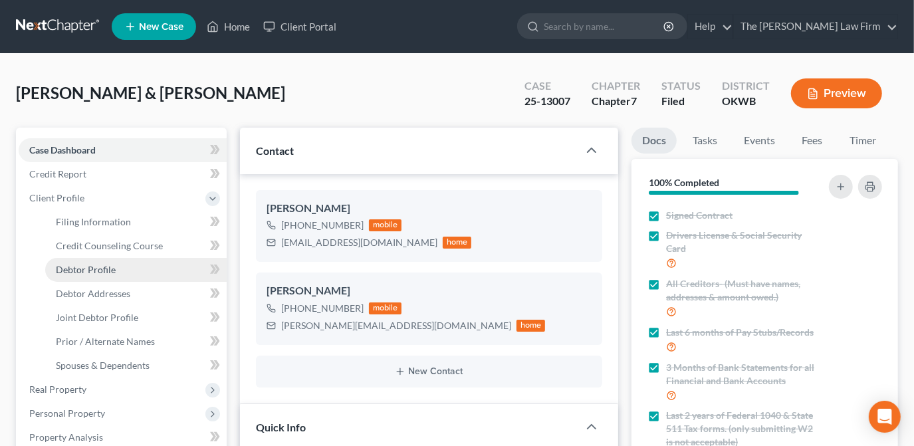 The image size is (914, 446). Describe the element at coordinates (275, 150) in the screenshot. I see `span: Contact` at that location.